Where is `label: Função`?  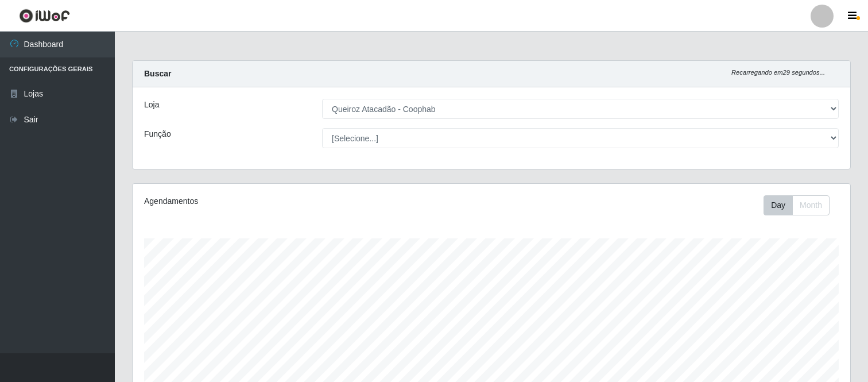 label: Função is located at coordinates (157, 134).